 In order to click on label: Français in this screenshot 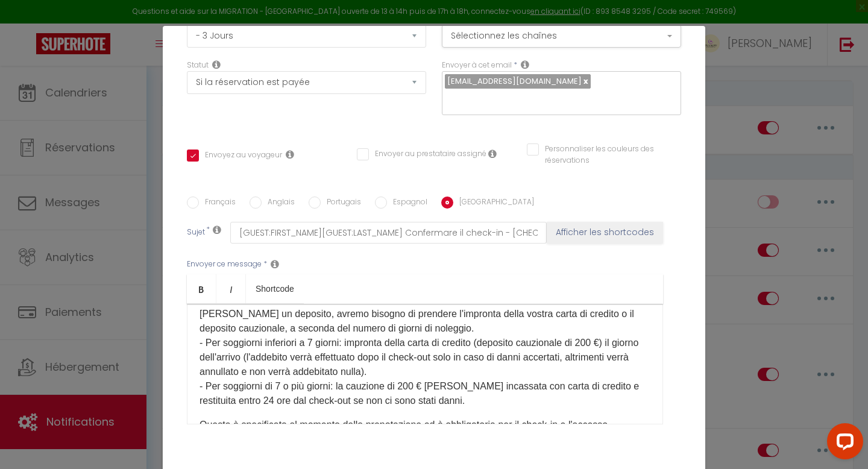, I will do `click(217, 204)`.